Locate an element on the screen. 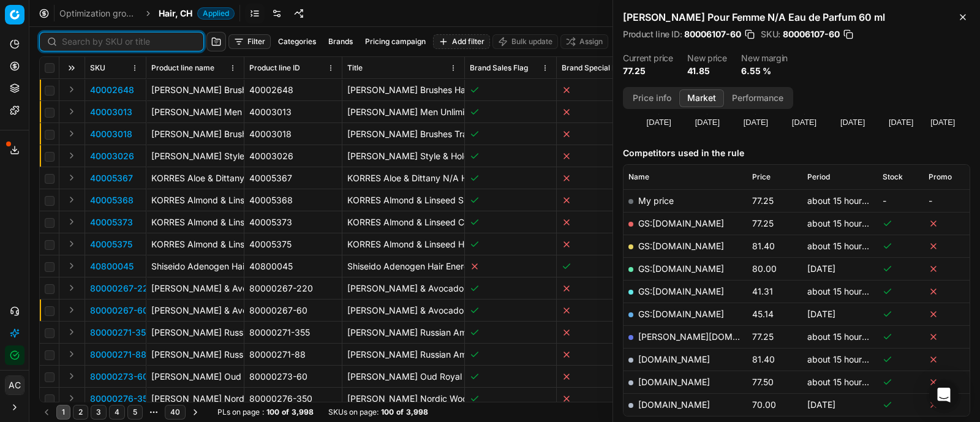 The height and width of the screenshot is (422, 980). button: 4 is located at coordinates (117, 412).